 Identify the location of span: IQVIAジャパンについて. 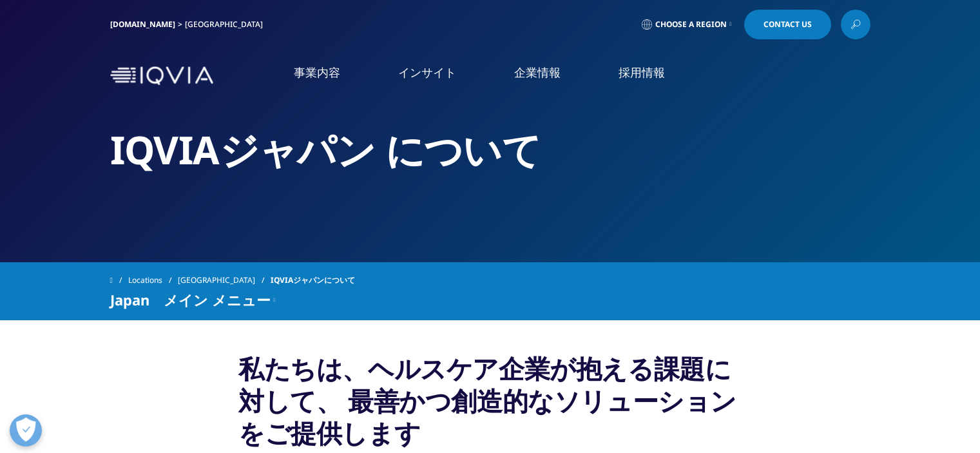
(313, 280).